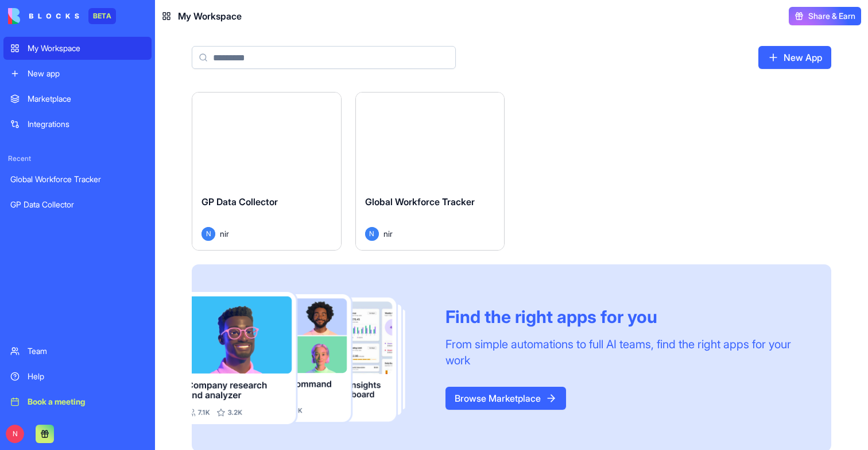 The height and width of the screenshot is (450, 868). I want to click on span: Global Workforce Tracker, so click(420, 202).